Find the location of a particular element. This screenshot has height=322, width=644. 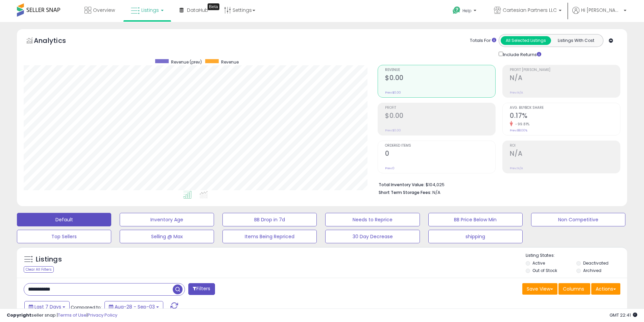

button: Inventory Age is located at coordinates (167, 220).